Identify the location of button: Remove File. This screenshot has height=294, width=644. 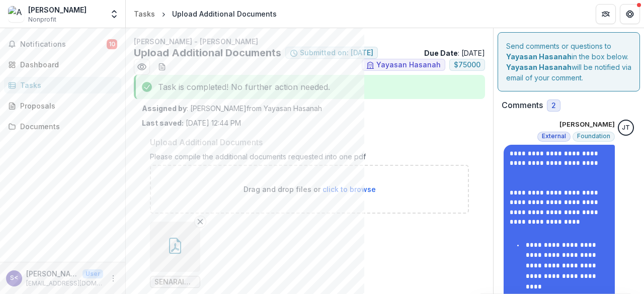
(201, 222).